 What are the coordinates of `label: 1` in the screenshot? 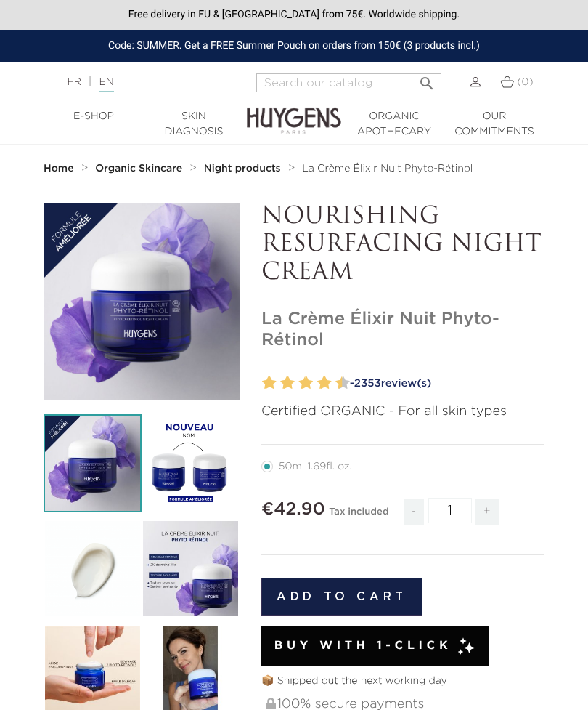 It's located at (261, 383).